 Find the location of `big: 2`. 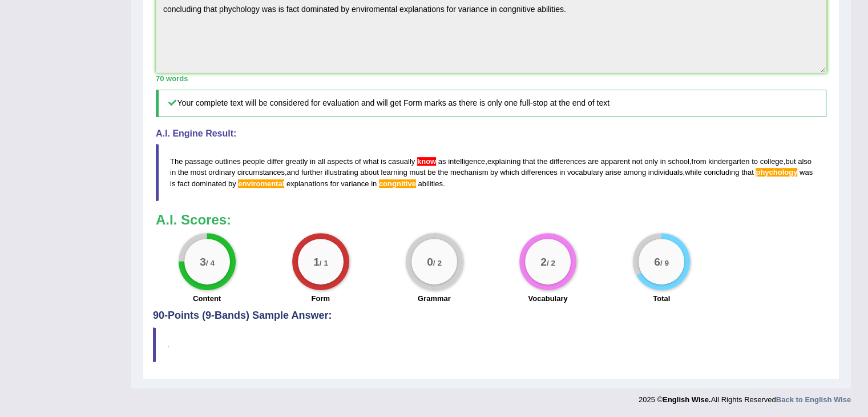

big: 2 is located at coordinates (543, 261).